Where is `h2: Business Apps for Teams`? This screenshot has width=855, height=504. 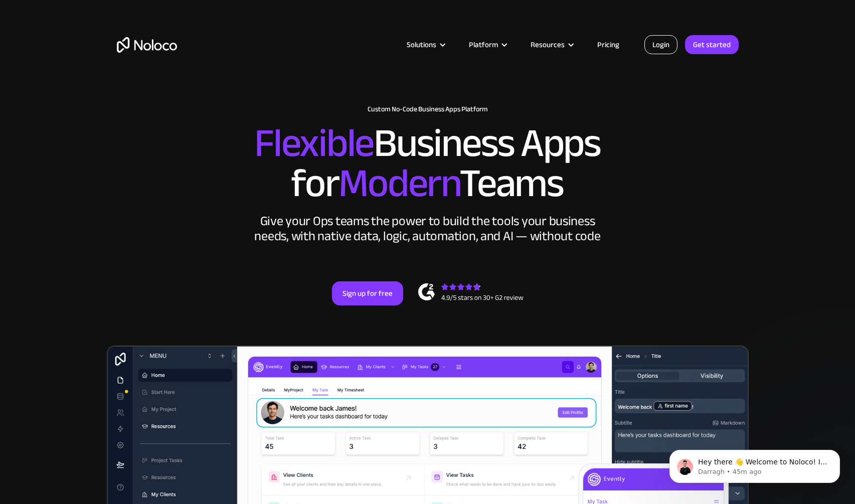 h2: Business Apps for Teams is located at coordinates (427, 163).